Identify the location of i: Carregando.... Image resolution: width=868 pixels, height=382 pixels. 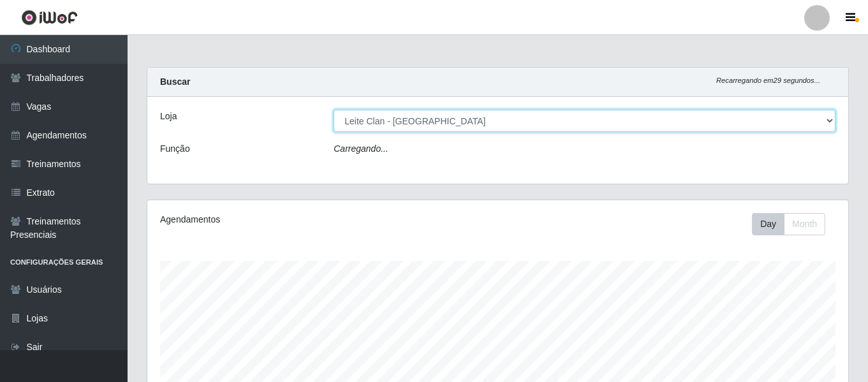
(361, 148).